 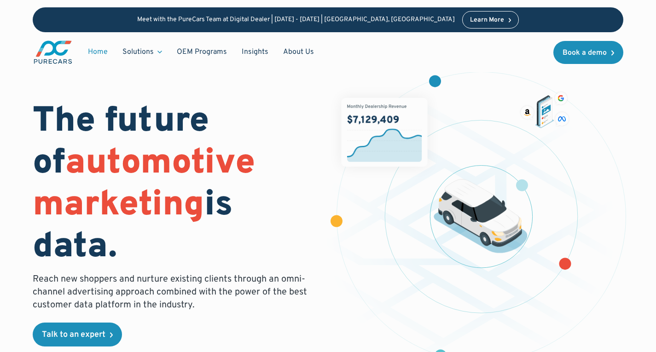 I want to click on a: Learn More, so click(x=491, y=20).